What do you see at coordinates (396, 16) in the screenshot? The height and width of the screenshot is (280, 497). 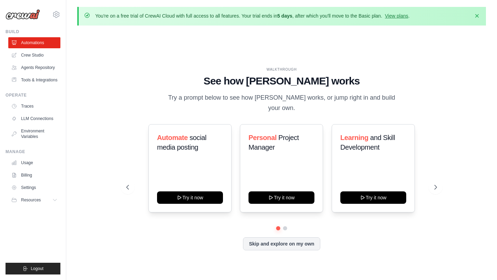 I see `a: View plans` at bounding box center [396, 16].